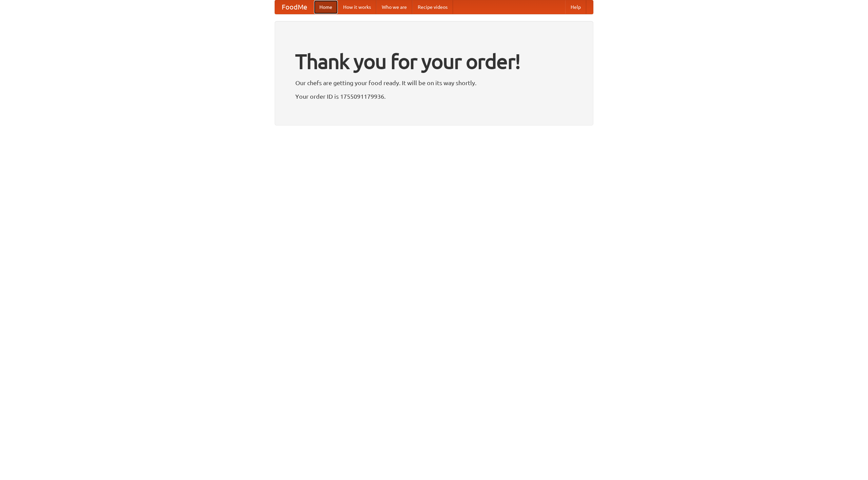 This screenshot has width=868, height=480. What do you see at coordinates (394, 7) in the screenshot?
I see `a: Who we are` at bounding box center [394, 7].